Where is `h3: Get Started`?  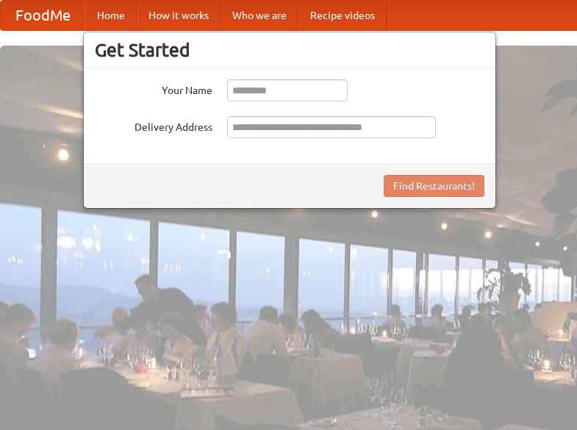 h3: Get Started is located at coordinates (290, 50).